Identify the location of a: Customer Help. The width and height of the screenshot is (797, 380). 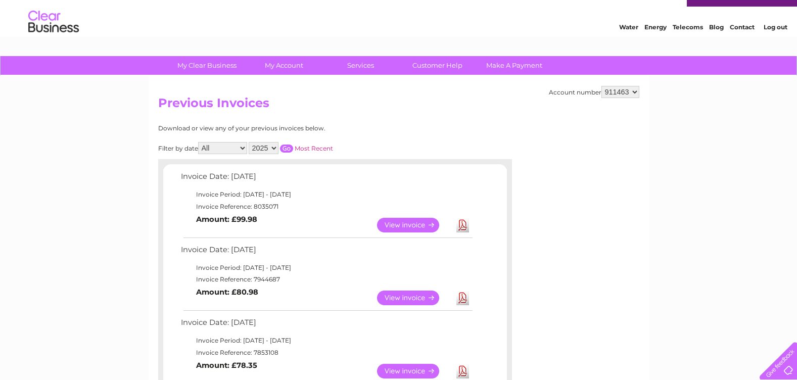
(437, 65).